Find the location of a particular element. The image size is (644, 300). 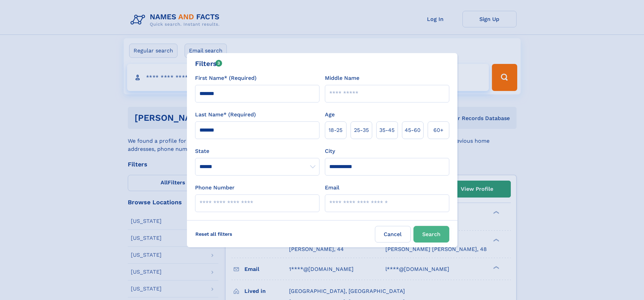

div: Filters is located at coordinates (208, 64).